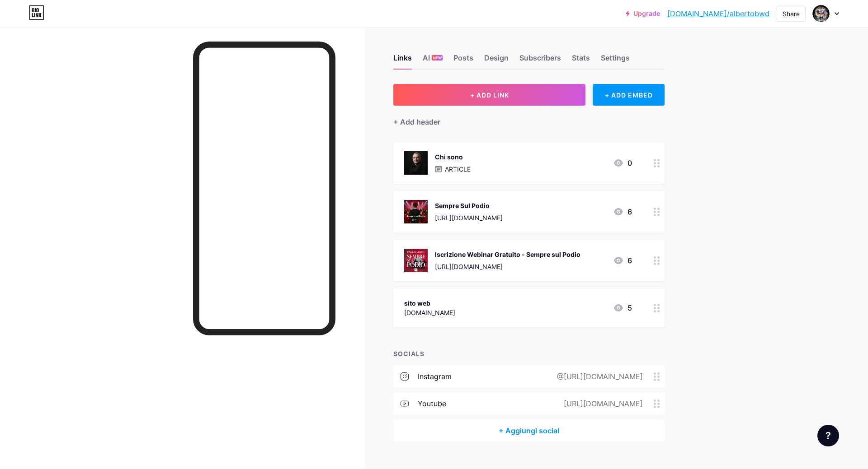  Describe the element at coordinates (489, 95) in the screenshot. I see `button: + ADD LINK` at that location.